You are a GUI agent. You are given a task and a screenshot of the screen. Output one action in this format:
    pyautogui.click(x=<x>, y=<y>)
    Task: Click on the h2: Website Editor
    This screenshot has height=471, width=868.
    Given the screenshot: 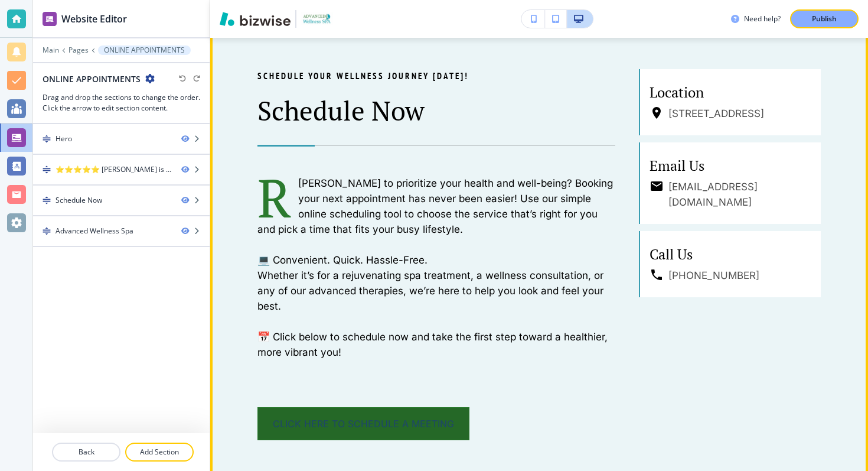 What is the action you would take?
    pyautogui.click(x=94, y=19)
    